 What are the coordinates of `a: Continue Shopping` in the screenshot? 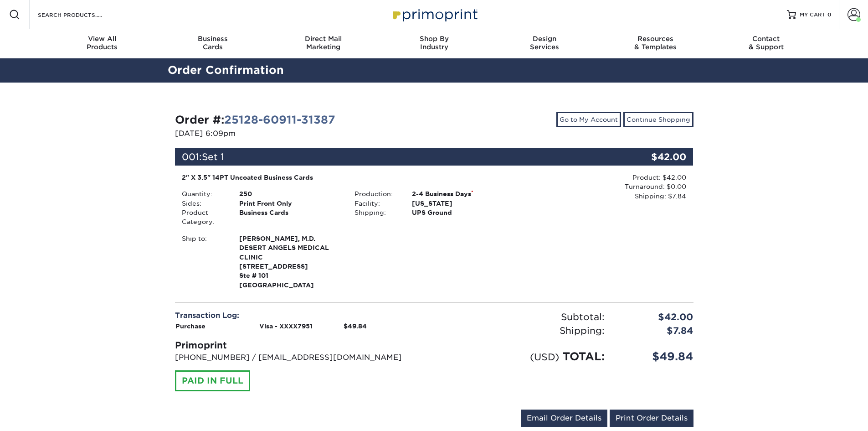 It's located at (658, 120).